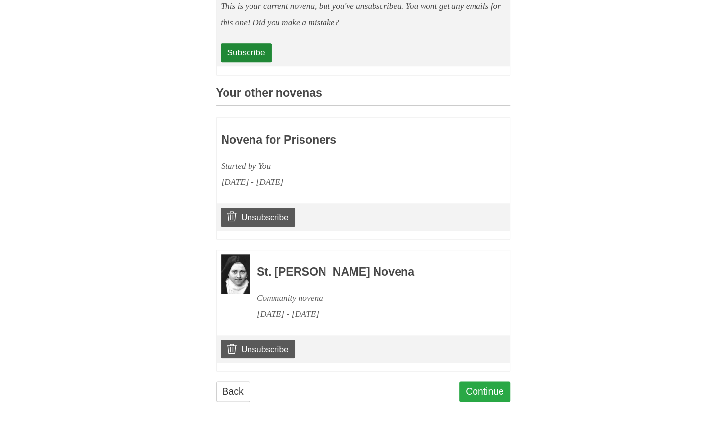 This screenshot has height=430, width=726. What do you see at coordinates (233, 391) in the screenshot?
I see `a: Back` at bounding box center [233, 391].